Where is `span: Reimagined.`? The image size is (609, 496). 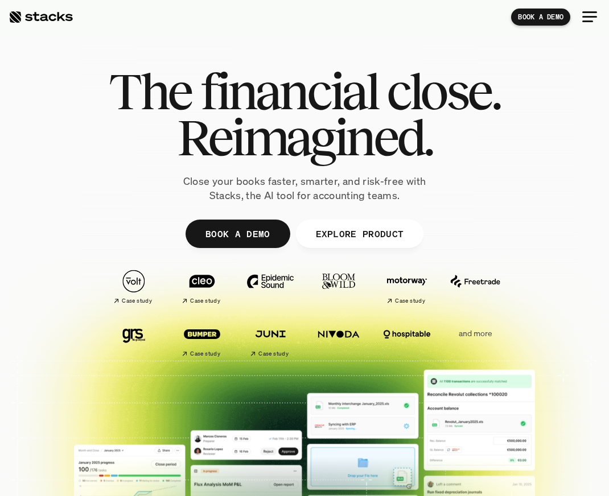
span: Reimagined. is located at coordinates (304, 137).